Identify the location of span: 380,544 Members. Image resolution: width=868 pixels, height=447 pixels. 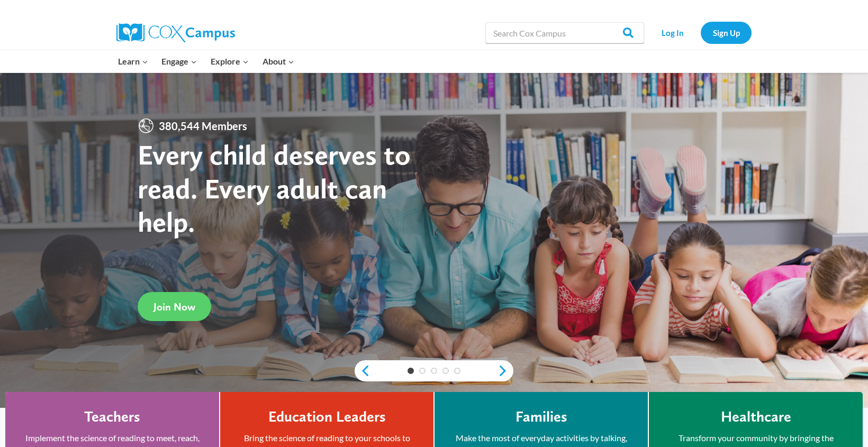
(203, 126).